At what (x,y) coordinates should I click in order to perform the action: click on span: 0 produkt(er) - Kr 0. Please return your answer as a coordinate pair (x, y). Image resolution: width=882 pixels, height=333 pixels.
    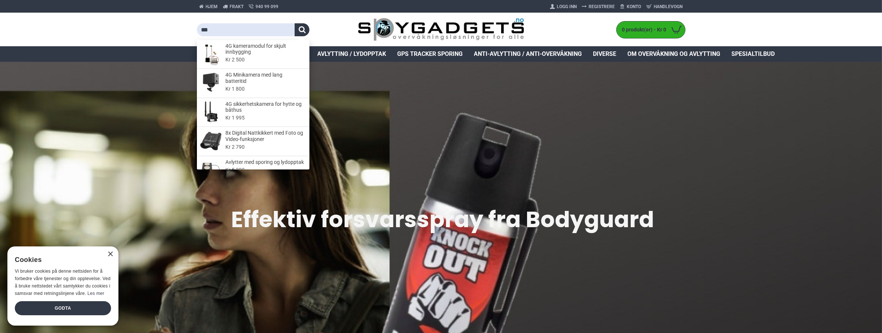
    Looking at the image, I should click on (642, 30).